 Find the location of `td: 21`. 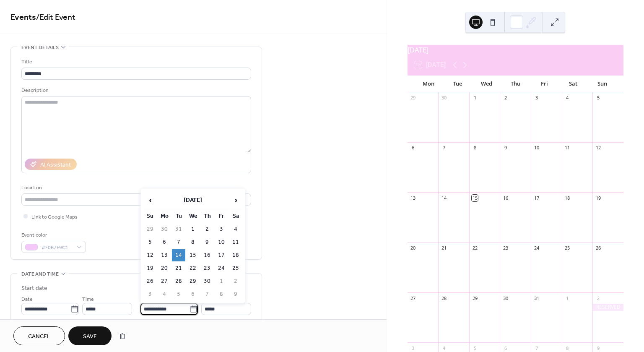

td: 21 is located at coordinates (178, 268).